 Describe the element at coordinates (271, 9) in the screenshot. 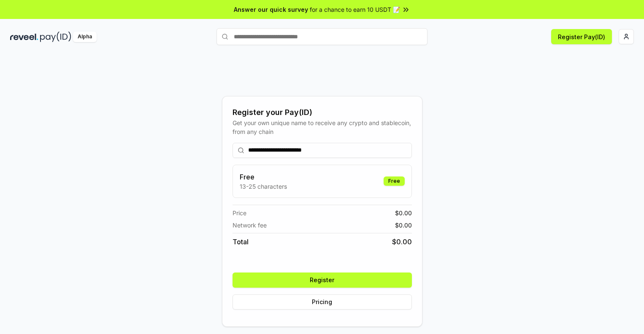

I see `span: Answer our quick survey` at that location.